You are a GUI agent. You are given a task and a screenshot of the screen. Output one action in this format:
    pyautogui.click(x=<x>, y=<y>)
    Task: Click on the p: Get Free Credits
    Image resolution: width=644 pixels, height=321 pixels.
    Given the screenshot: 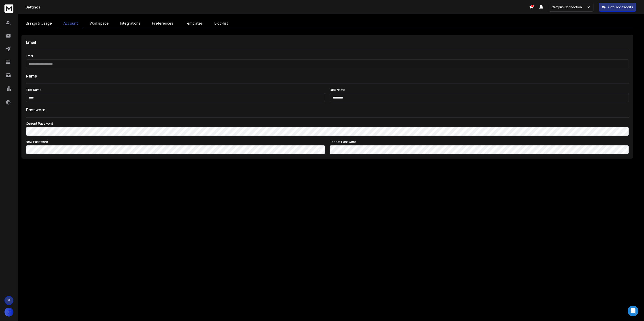 What is the action you would take?
    pyautogui.click(x=620, y=7)
    